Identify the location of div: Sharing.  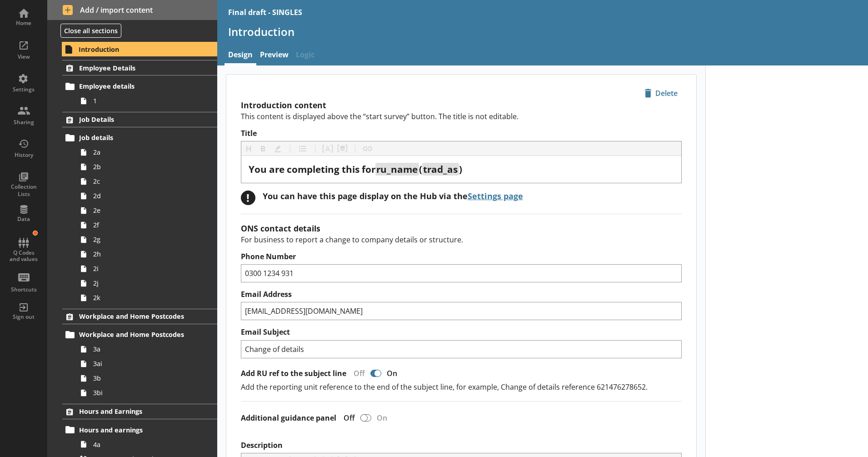
(24, 123).